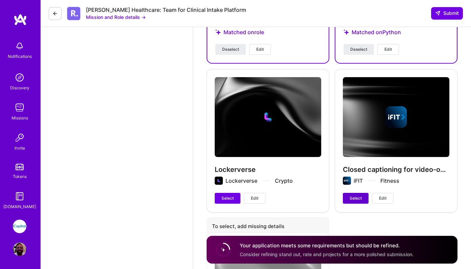 The height and width of the screenshot is (269, 471). What do you see at coordinates (20, 138) in the screenshot?
I see `img: Invite` at bounding box center [20, 138].